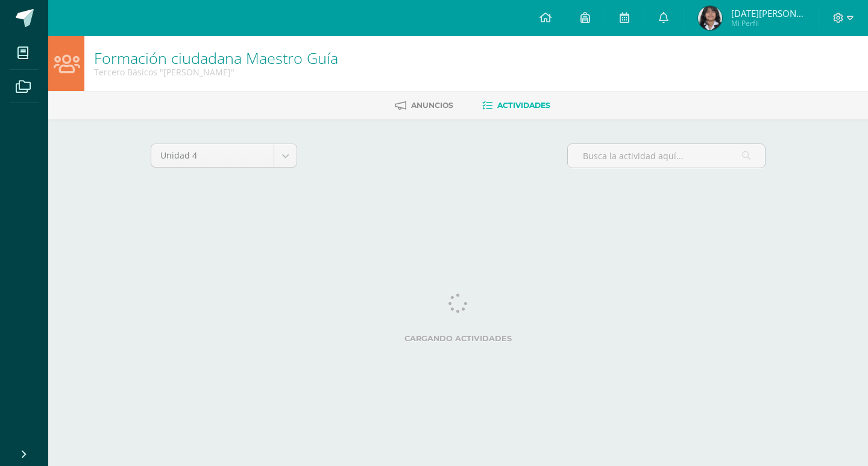 The width and height of the screenshot is (868, 466). I want to click on img: 3b36bc568d1b1f1ea261f7014a35054f.png, so click(710, 18).